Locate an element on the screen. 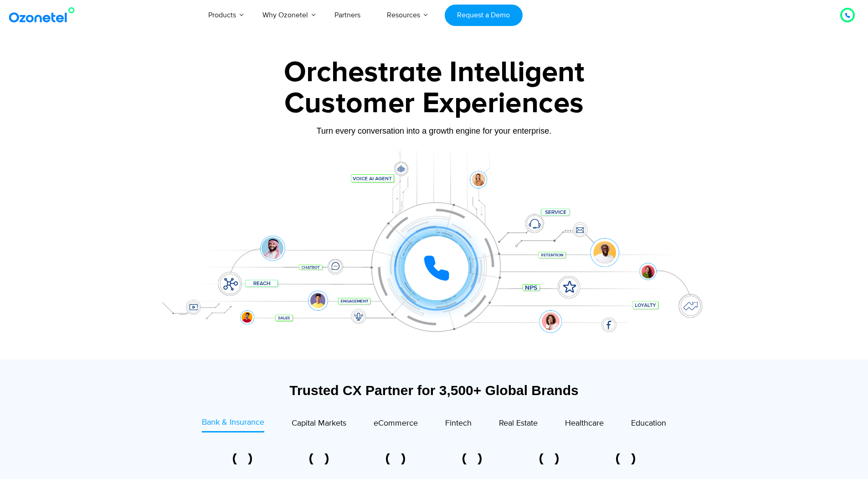 The height and width of the screenshot is (479, 868). span: Bank & Insurance is located at coordinates (233, 422).